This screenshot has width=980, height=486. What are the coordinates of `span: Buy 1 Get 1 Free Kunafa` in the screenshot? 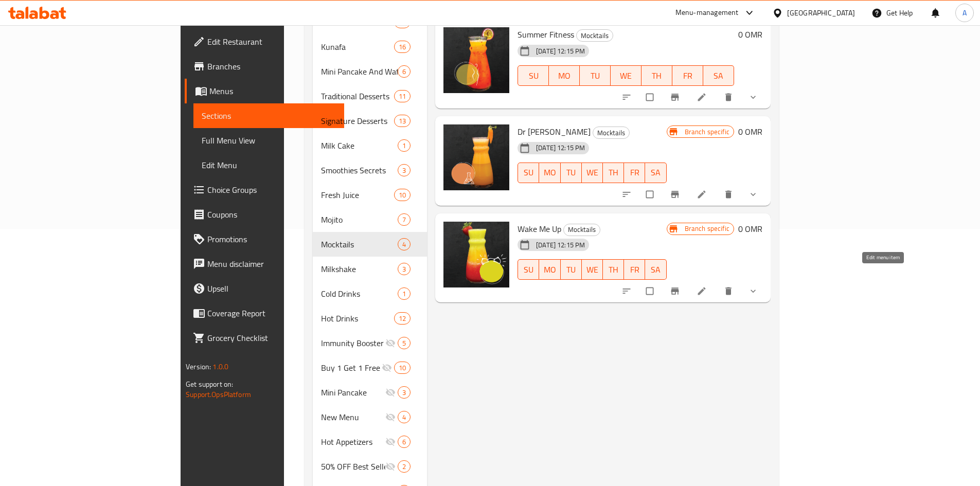 It's located at (351, 368).